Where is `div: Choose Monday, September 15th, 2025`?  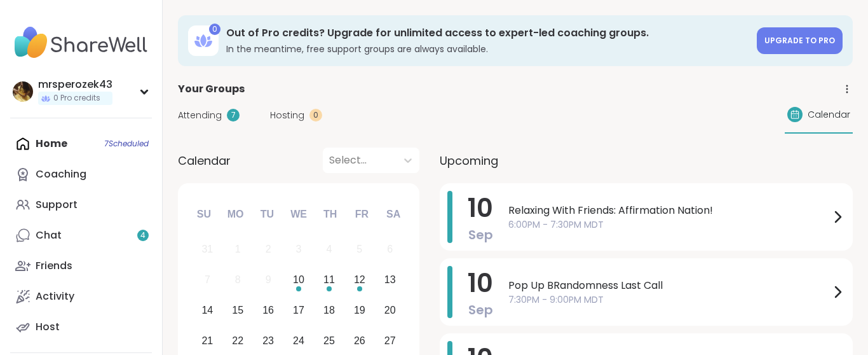 div: Choose Monday, September 15th, 2025 is located at coordinates (238, 310).